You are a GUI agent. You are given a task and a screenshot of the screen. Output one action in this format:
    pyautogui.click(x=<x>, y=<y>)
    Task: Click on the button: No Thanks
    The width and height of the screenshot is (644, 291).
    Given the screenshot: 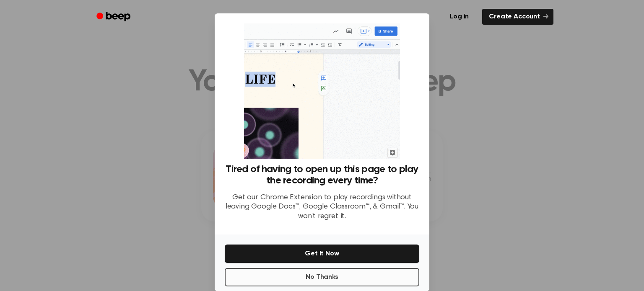 What is the action you would take?
    pyautogui.click(x=322, y=277)
    